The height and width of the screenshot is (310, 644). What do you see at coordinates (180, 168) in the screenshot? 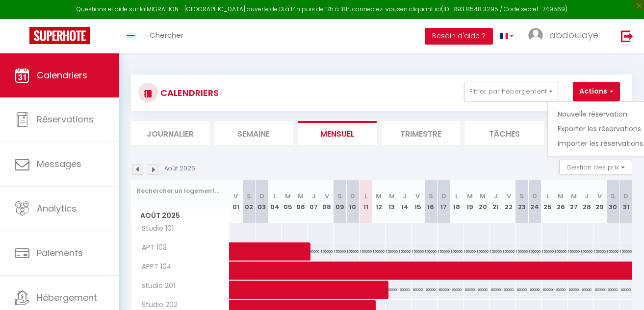
I see `p: Août 2025` at bounding box center [180, 168].